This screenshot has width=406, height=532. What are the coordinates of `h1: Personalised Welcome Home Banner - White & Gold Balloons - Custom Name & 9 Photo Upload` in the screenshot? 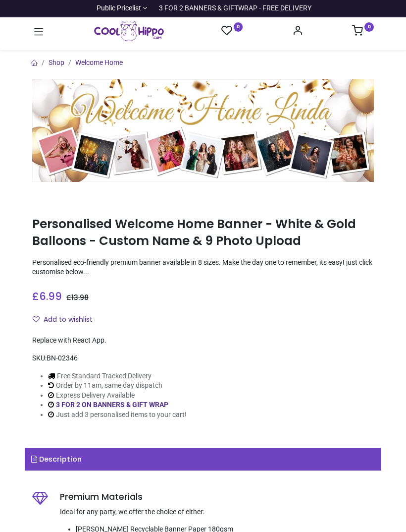 It's located at (203, 233).